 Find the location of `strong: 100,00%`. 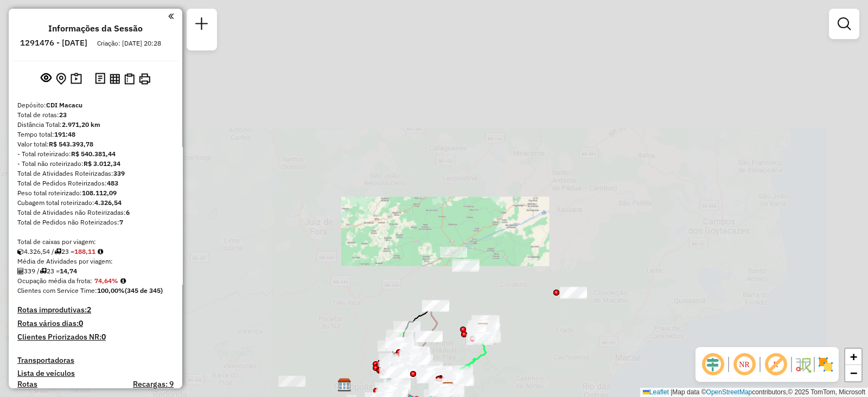

strong: 100,00% is located at coordinates (111, 290).